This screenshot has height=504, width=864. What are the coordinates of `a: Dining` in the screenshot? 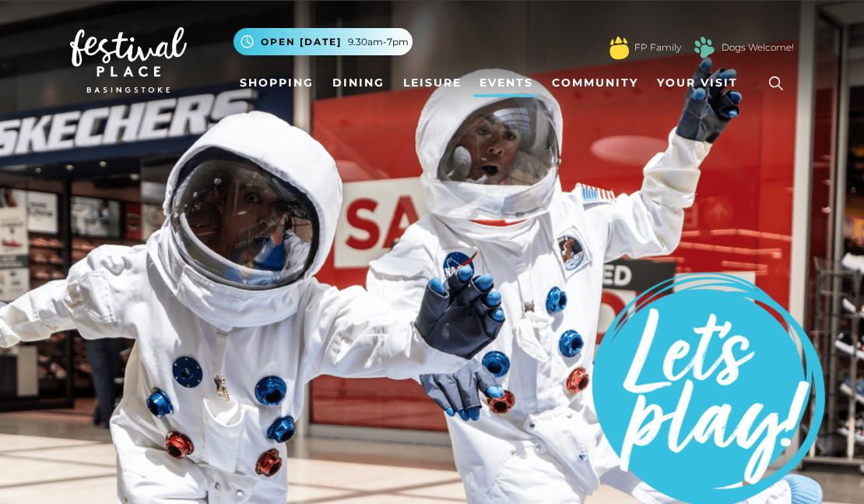 It's located at (358, 82).